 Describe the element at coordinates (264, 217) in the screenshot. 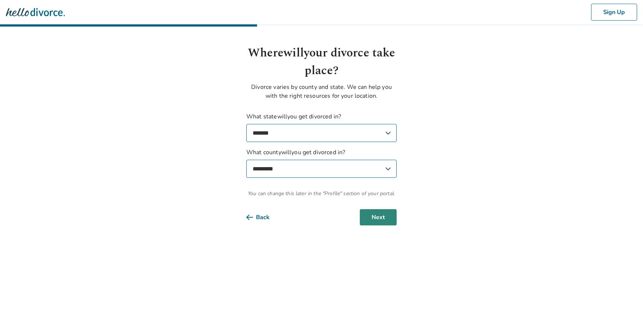

I see `button: Back` at that location.